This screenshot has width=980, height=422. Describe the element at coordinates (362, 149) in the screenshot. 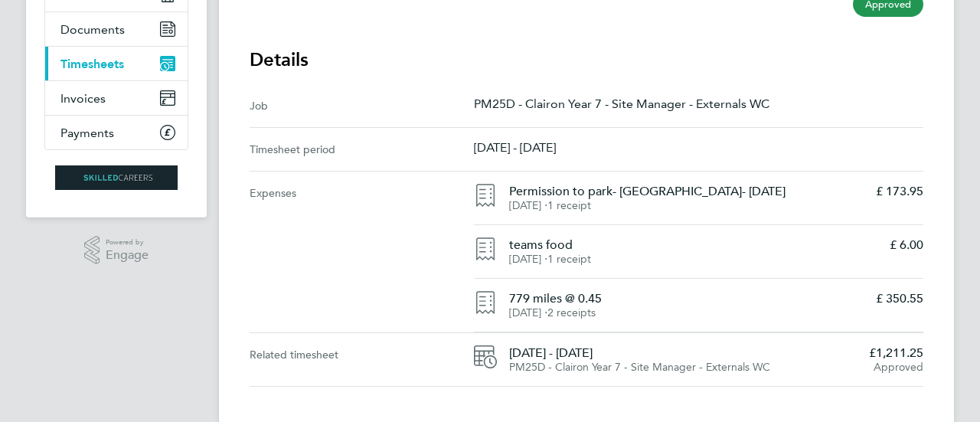

I see `div: Timesheet period` at that location.